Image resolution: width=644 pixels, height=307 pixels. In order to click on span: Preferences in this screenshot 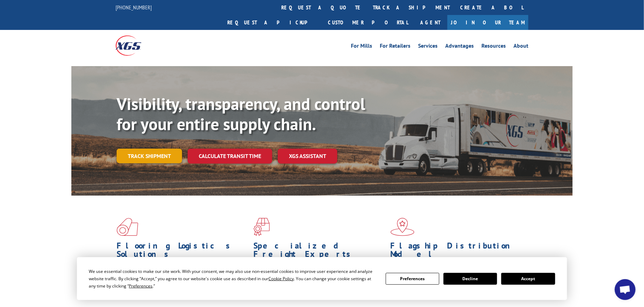, I will do `click(141, 286)`.